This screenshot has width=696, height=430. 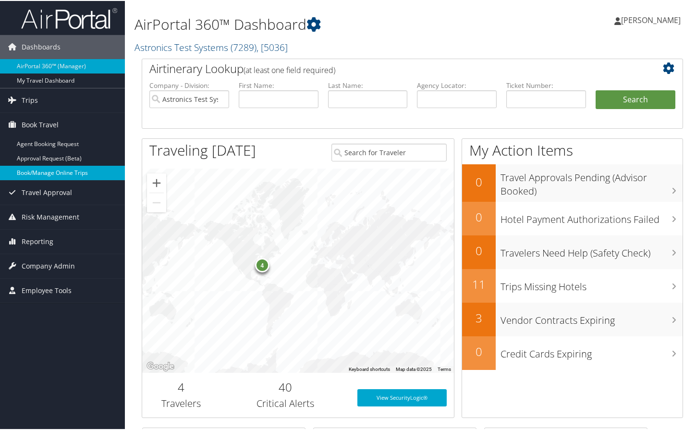 I want to click on h3: Credit Cards Expiring, so click(x=592, y=351).